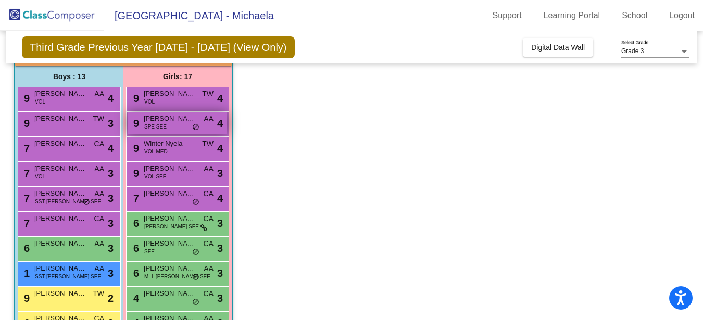 The height and width of the screenshot is (320, 703). Describe the element at coordinates (178, 77) in the screenshot. I see `div: Girls: 17` at that location.